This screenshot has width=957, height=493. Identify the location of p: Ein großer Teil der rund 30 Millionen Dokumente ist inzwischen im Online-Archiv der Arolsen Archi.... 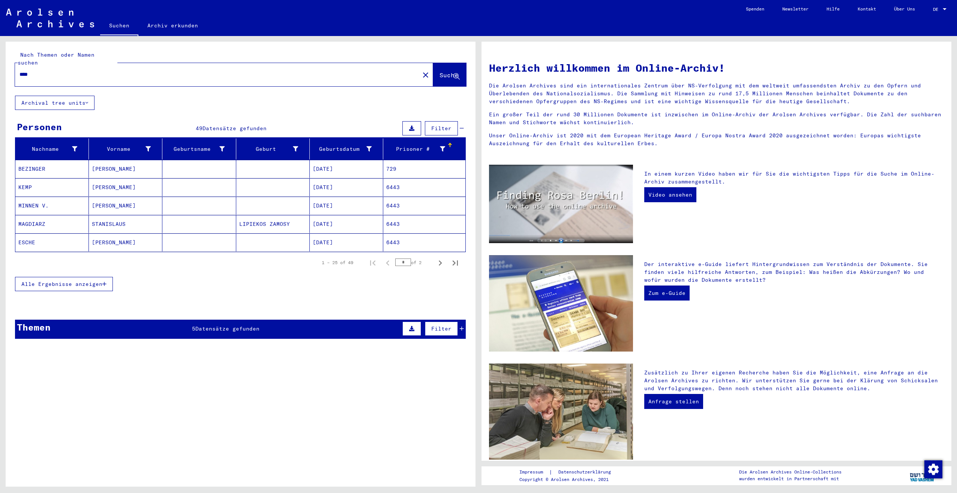
(716, 118).